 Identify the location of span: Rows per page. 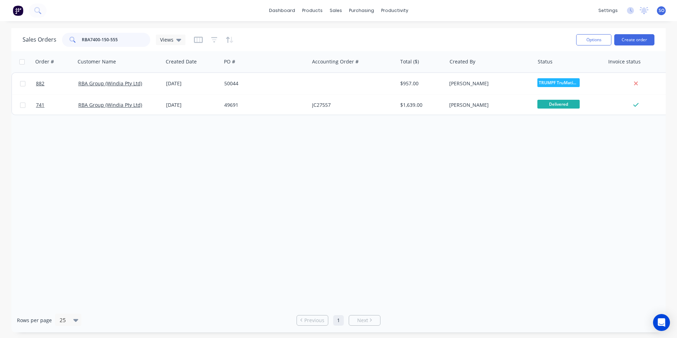
(34, 321).